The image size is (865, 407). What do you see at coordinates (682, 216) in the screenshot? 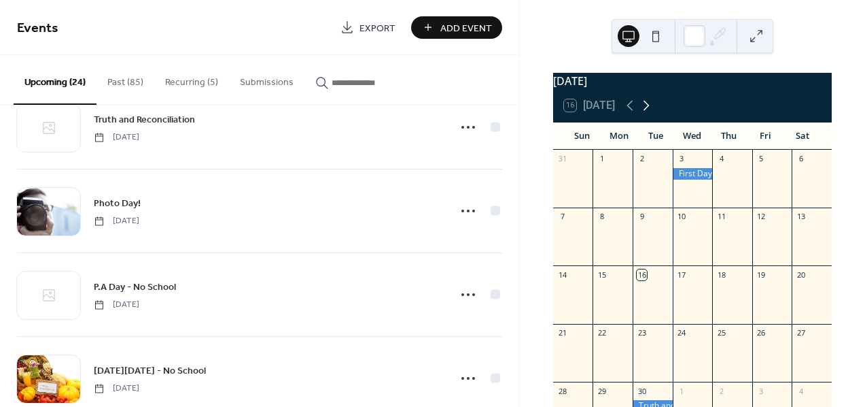
I see `div: 10` at bounding box center [682, 216].